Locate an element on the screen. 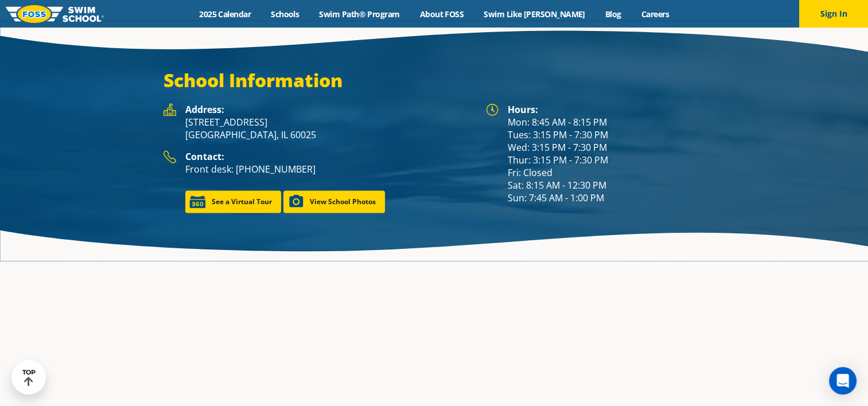 The width and height of the screenshot is (868, 406). a: Blog is located at coordinates (613, 14).